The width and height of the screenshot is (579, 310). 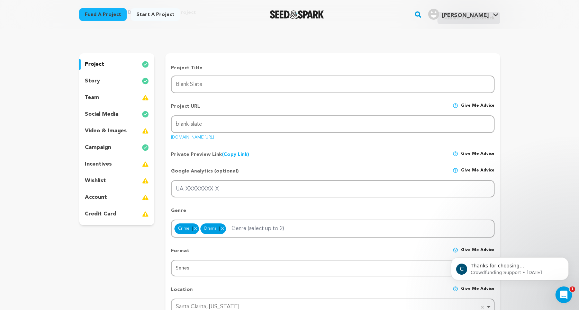 What do you see at coordinates (117, 98) in the screenshot?
I see `button: team` at bounding box center [117, 98].